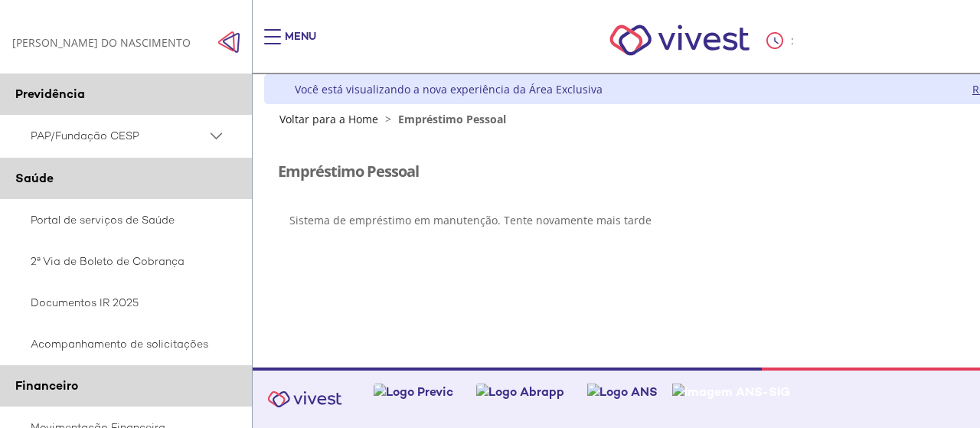 The height and width of the screenshot is (428, 980). I want to click on img: Fechar menu, so click(229, 42).